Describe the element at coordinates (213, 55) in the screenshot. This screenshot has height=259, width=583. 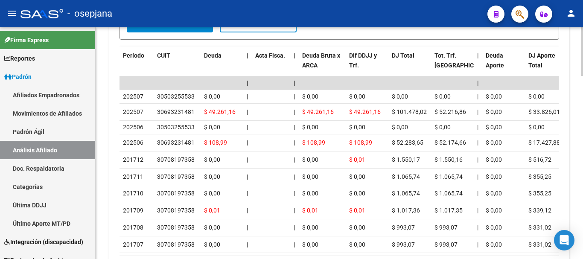
I see `span: Deuda` at that location.